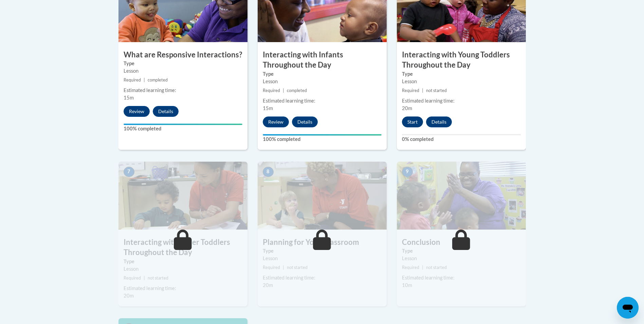  What do you see at coordinates (322, 60) in the screenshot?
I see `h3: Interacting with Infants Throughout the Day` at bounding box center [322, 60].